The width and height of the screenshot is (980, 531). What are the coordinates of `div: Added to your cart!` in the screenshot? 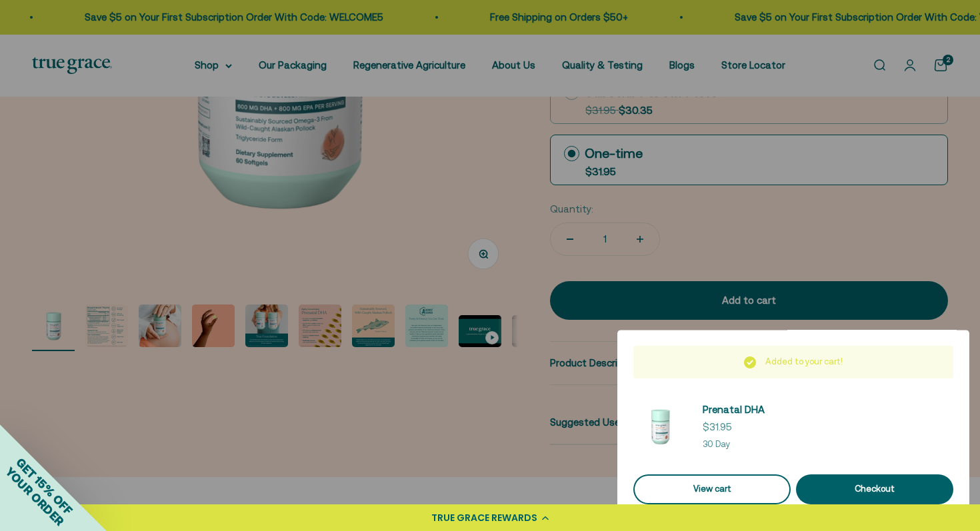 It's located at (793, 362).